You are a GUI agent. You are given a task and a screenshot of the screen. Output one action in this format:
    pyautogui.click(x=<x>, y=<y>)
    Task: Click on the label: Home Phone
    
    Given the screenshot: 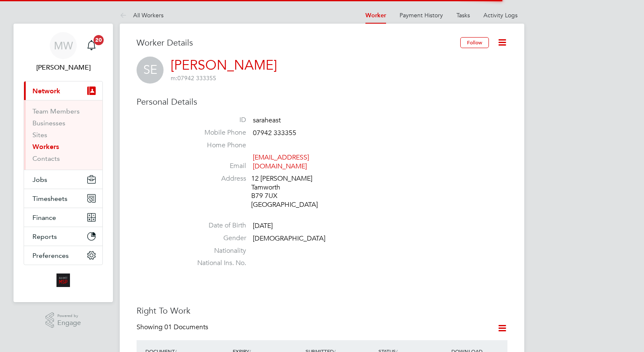 What is the action you would take?
    pyautogui.click(x=216, y=145)
    